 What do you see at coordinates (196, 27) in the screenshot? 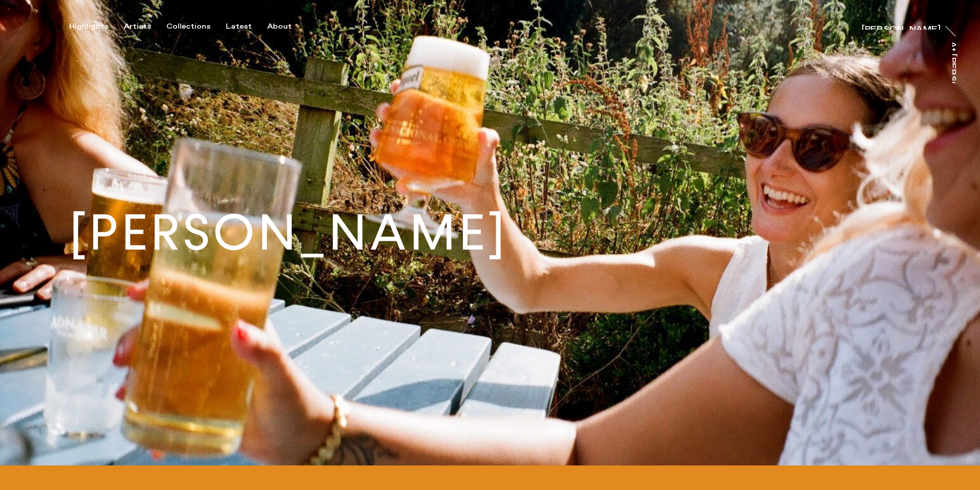
I see `button: Collections` at bounding box center [196, 27].